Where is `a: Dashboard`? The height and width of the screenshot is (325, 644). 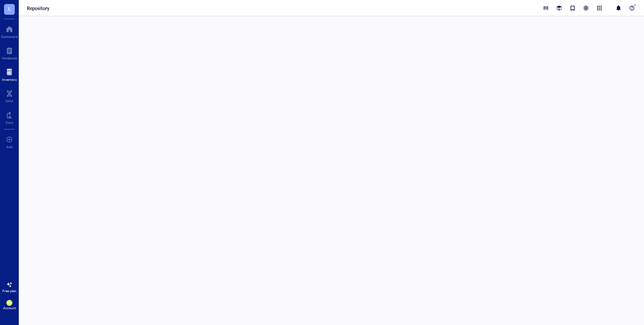
a: Dashboard is located at coordinates (10, 31).